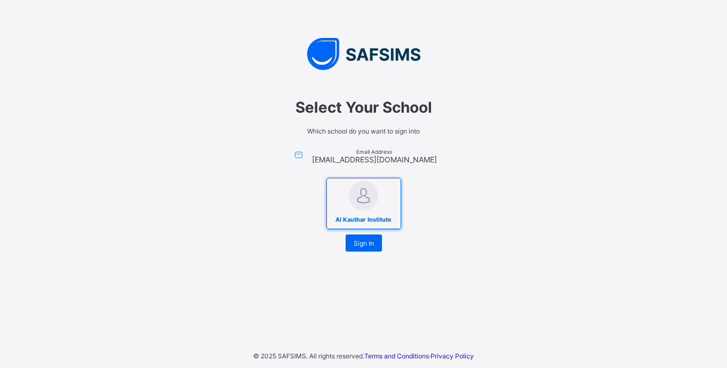  I want to click on a: Privacy Policy, so click(452, 356).